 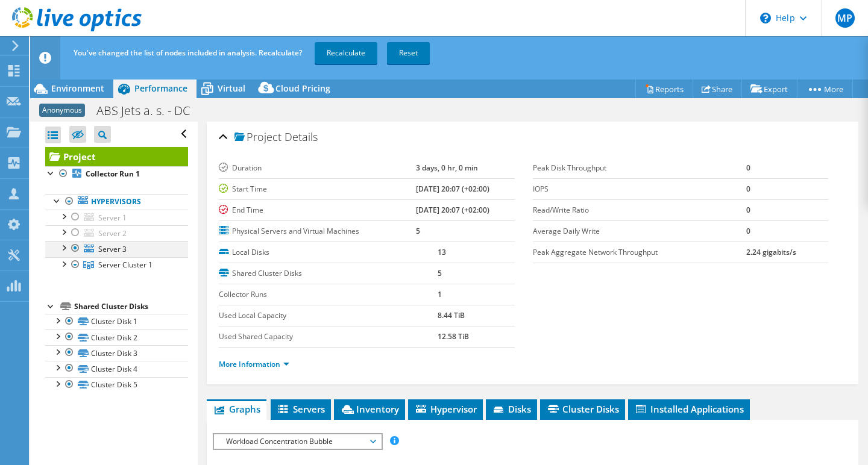 I want to click on div: Shared Cluster Disks, so click(x=131, y=307).